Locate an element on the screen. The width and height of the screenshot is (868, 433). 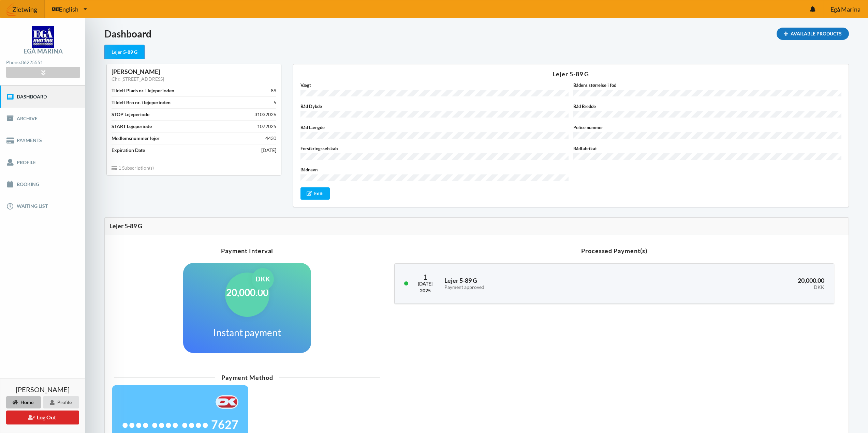
span: Egå Marina is located at coordinates (845, 9).